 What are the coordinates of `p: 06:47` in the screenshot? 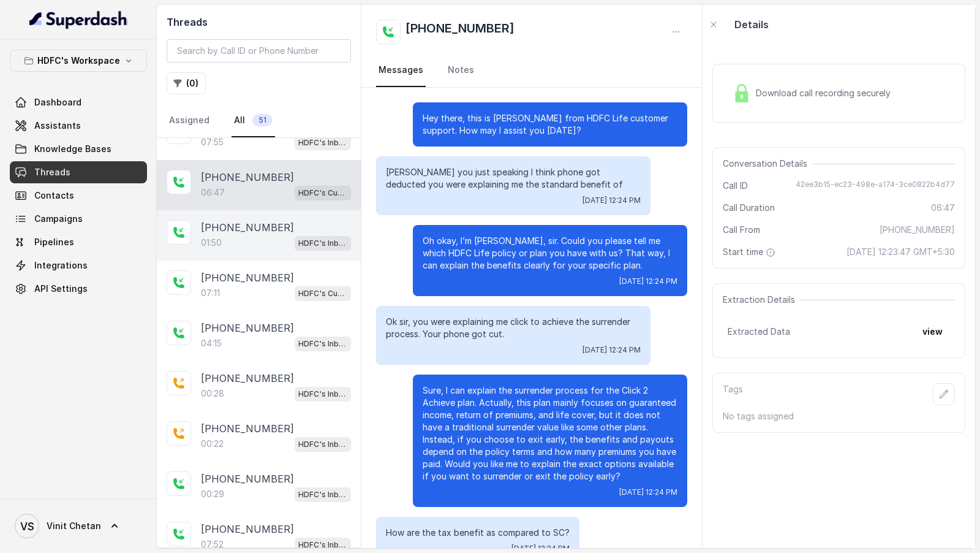 It's located at (213, 193).